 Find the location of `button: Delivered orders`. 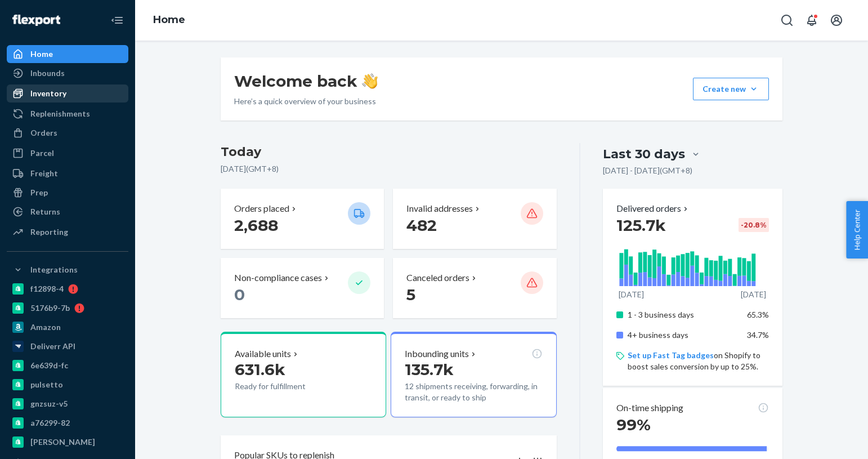

button: Delivered orders is located at coordinates (653, 208).